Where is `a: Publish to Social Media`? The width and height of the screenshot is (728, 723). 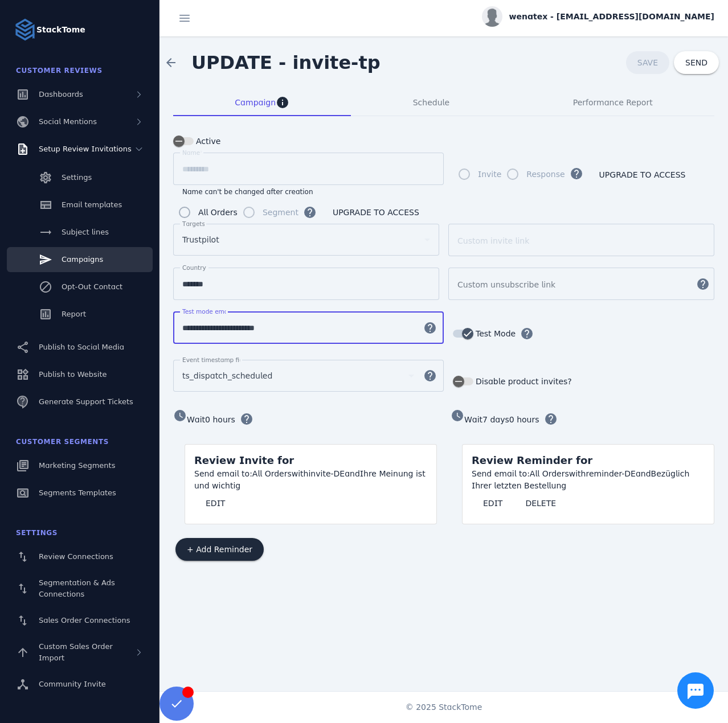 a: Publish to Social Media is located at coordinates (80, 348).